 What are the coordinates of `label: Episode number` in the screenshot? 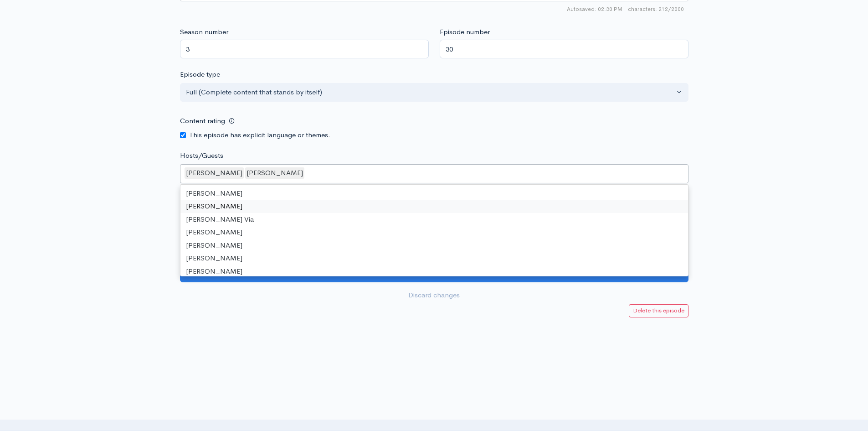 It's located at (465, 32).